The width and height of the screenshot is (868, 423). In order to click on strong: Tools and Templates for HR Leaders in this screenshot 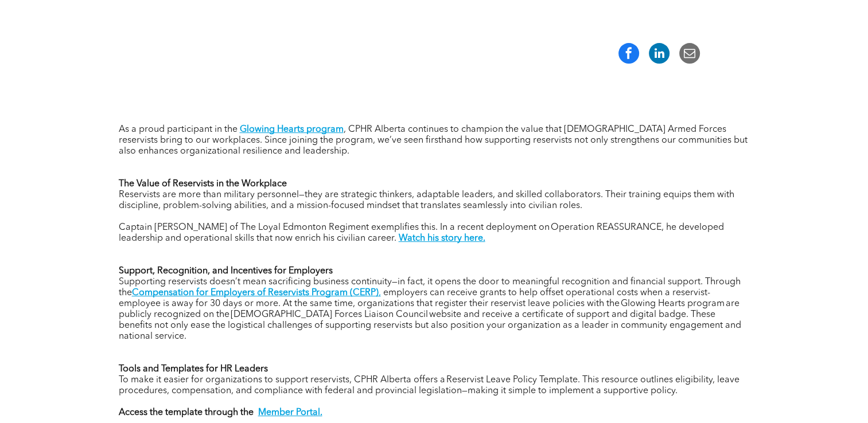, I will do `click(193, 369)`.